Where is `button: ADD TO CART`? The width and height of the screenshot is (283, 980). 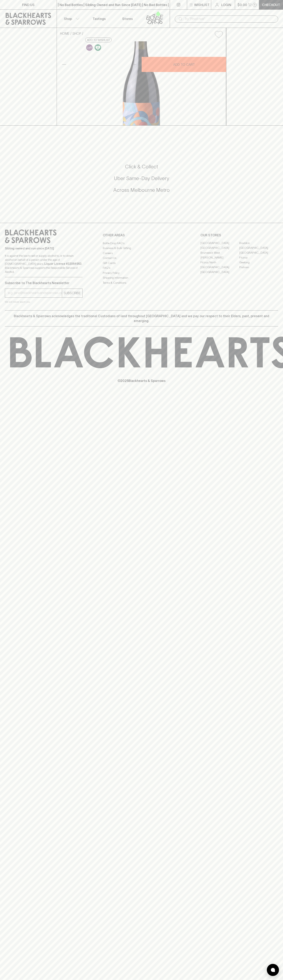
button: ADD TO CART is located at coordinates (183, 64).